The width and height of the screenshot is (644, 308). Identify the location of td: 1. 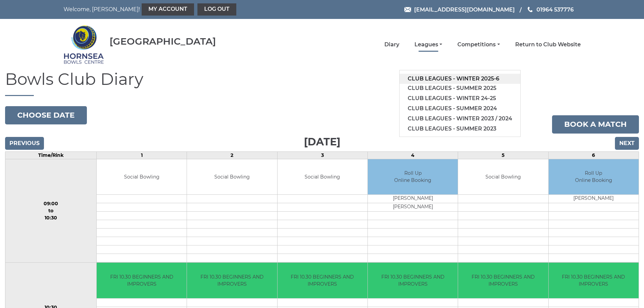
(141, 155).